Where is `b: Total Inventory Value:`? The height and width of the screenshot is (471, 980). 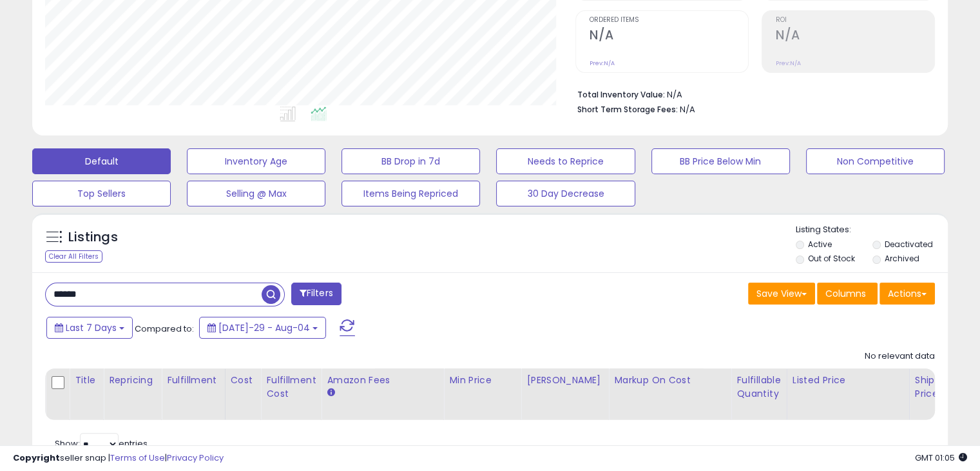 b: Total Inventory Value: is located at coordinates (621, 94).